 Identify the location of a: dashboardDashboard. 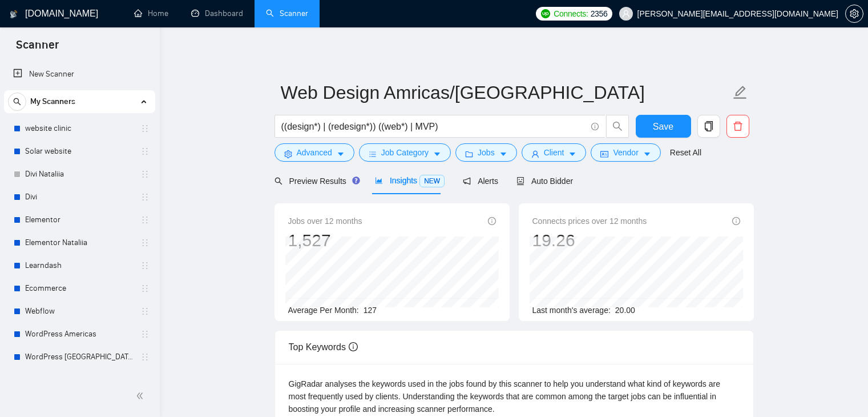
(217, 13).